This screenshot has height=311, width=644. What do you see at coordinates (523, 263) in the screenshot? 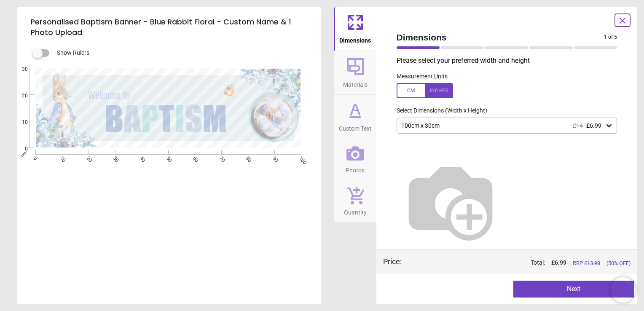
I see `div: Total:` at bounding box center [523, 263].